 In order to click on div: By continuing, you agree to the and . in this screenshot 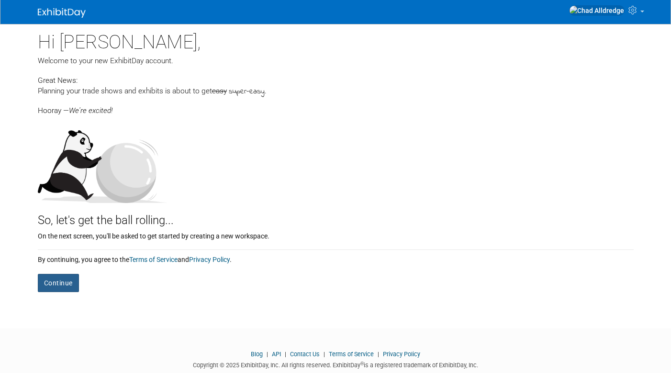, I will do `click(335, 257)`.